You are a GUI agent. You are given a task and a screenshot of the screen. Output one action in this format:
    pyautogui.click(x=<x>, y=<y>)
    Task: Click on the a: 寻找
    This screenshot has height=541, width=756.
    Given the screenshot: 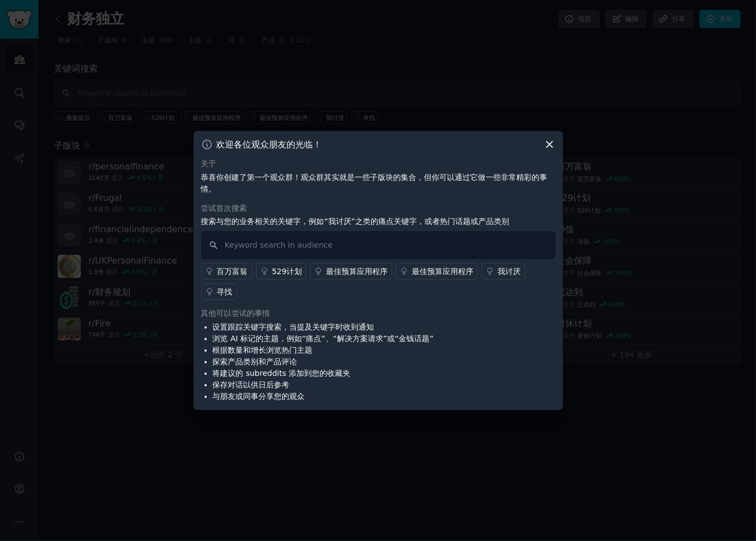 What is the action you would take?
    pyautogui.click(x=219, y=292)
    